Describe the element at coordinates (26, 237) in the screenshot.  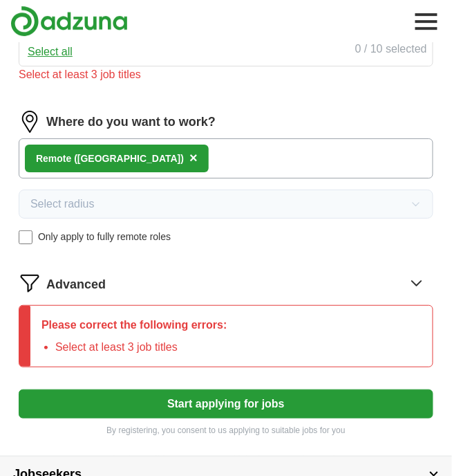
I see `input: Only apply to fully remote roles` at that location.